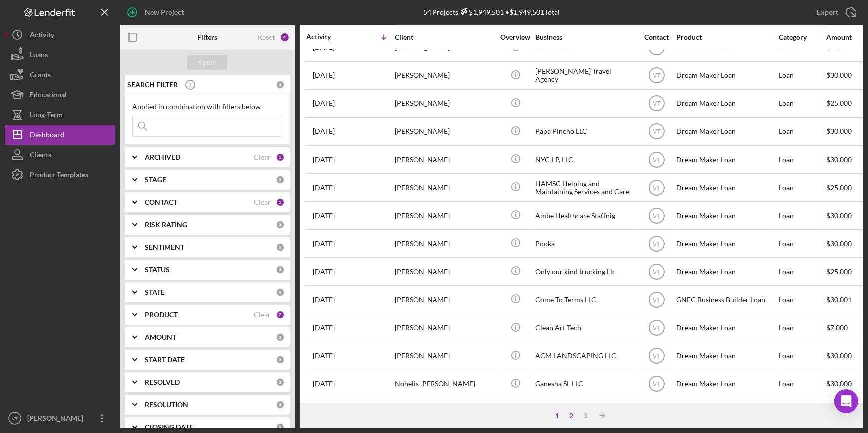 This screenshot has width=868, height=433. Describe the element at coordinates (266, 38) in the screenshot. I see `div: Reset` at that location.